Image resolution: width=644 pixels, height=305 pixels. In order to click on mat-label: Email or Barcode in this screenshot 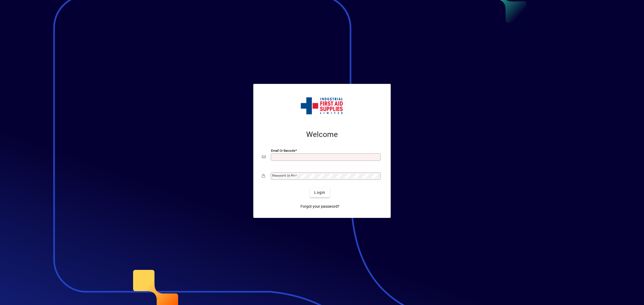, I will do `click(283, 150)`.